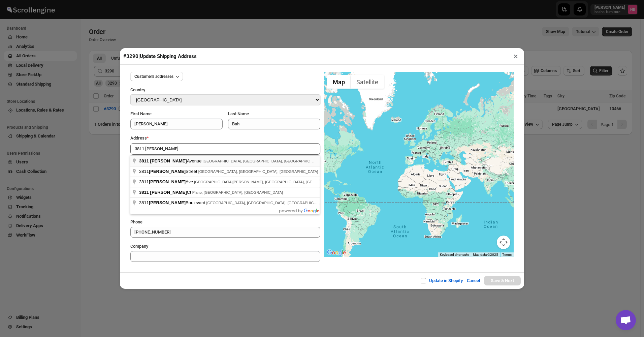 This screenshot has height=337, width=644. Describe the element at coordinates (446, 280) in the screenshot. I see `span: Update in Shopify` at that location.